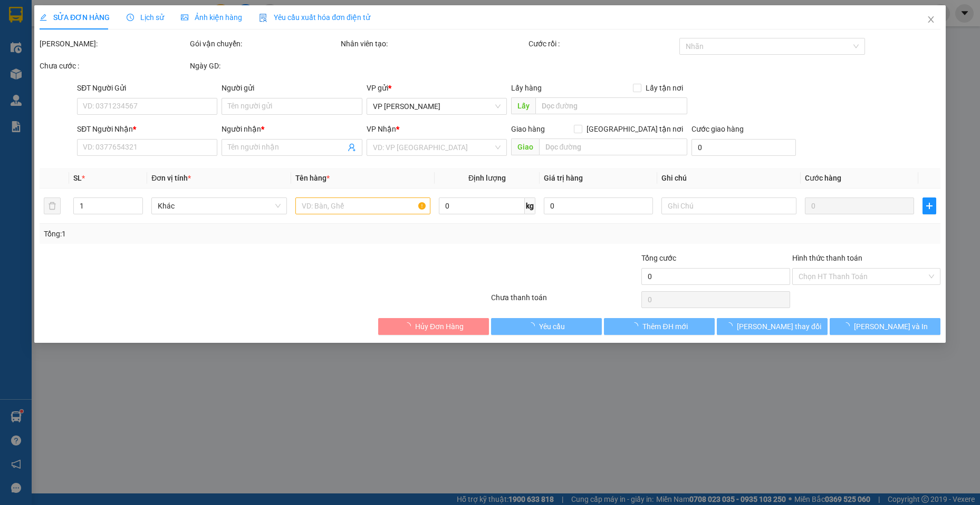 The image size is (980, 505). Describe the element at coordinates (52, 206) in the screenshot. I see `button: delete` at that location.